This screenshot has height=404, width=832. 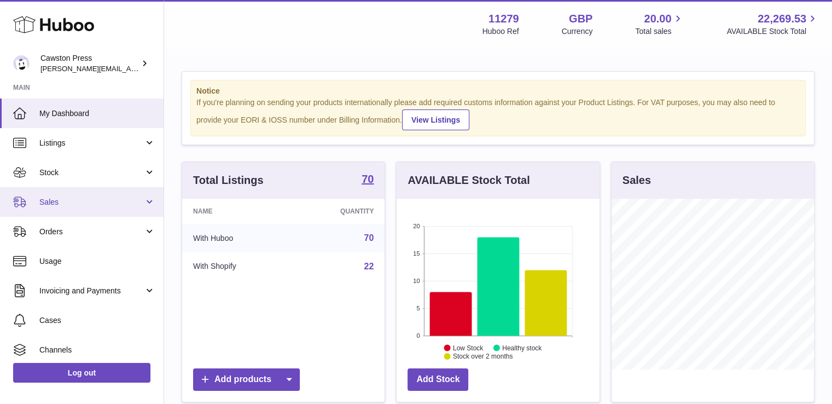 What do you see at coordinates (501, 31) in the screenshot?
I see `div: Huboo Ref` at bounding box center [501, 31].